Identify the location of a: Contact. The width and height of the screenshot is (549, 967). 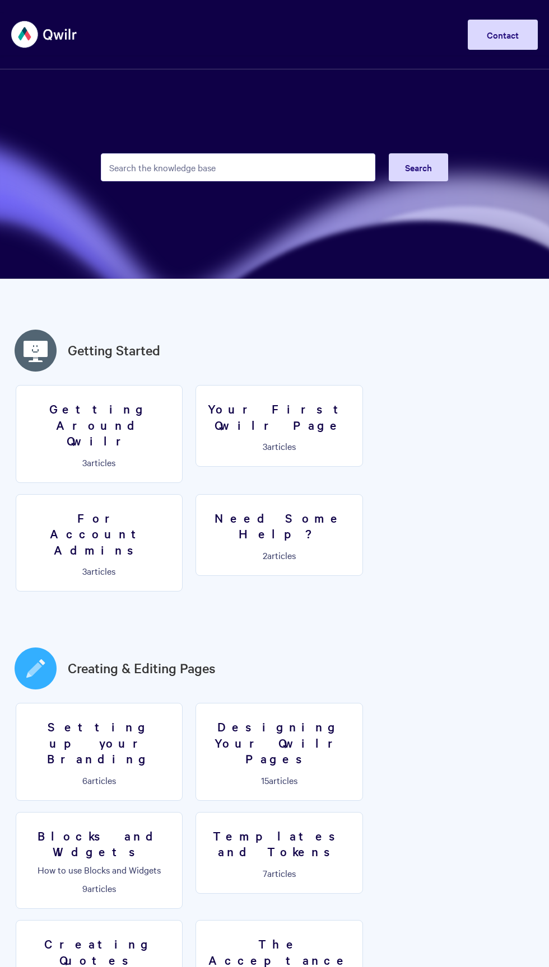
(502, 35).